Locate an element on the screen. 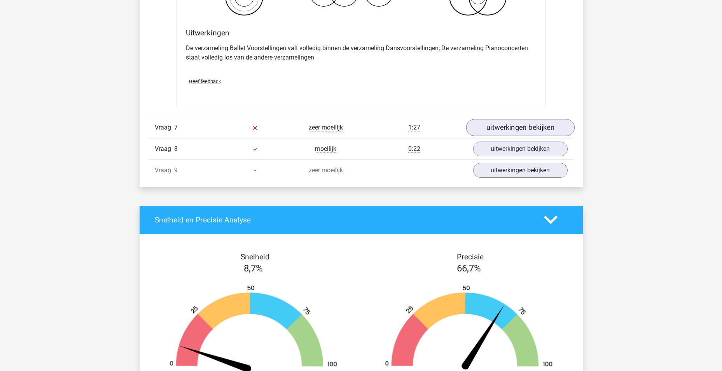  h4: Precisie is located at coordinates (470, 257).